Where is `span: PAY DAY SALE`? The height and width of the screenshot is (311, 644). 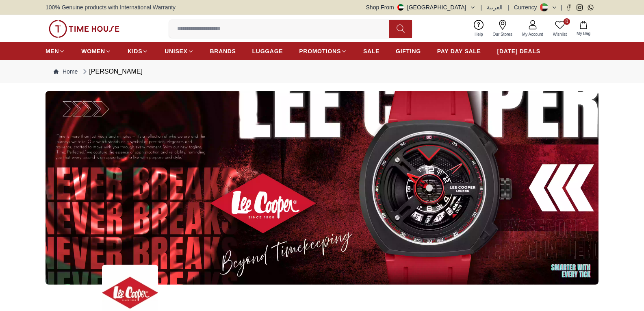 span: PAY DAY SALE is located at coordinates (459, 51).